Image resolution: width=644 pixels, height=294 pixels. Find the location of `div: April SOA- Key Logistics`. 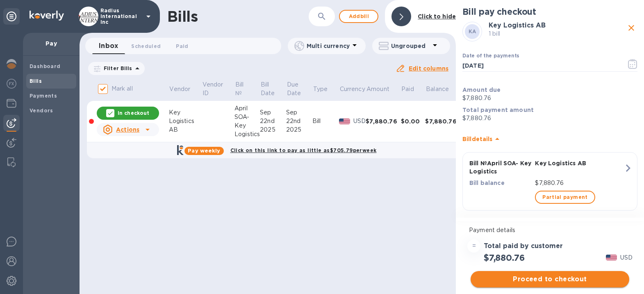

div: April SOA- Key Logistics is located at coordinates (247, 121).